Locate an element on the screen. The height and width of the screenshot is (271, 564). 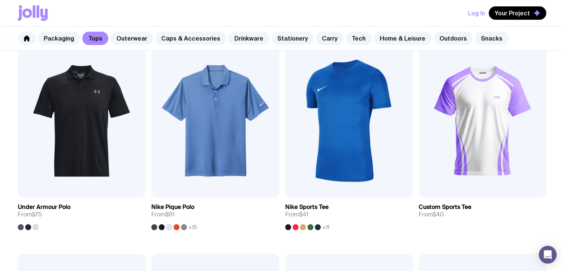
a: Drinkware is located at coordinates (249, 38).